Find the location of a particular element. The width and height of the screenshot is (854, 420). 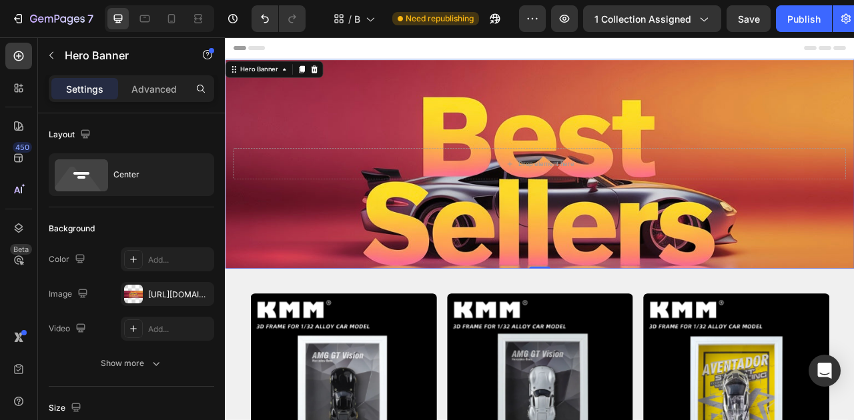

p: Settings is located at coordinates (85, 89).